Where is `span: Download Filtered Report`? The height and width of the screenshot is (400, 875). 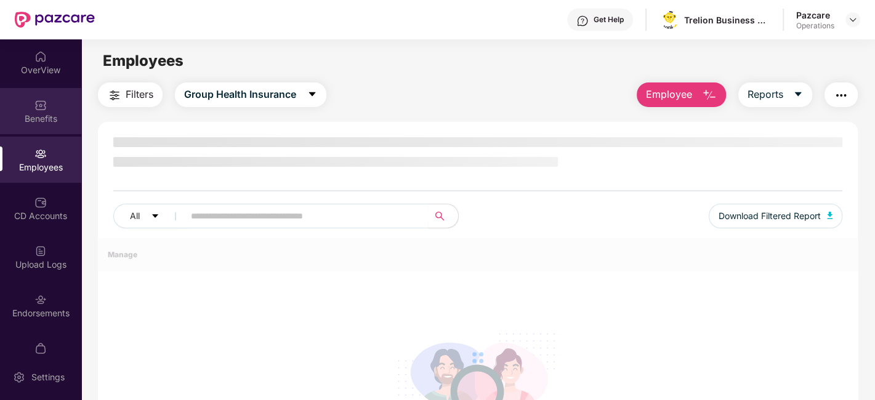
span: Download Filtered Report is located at coordinates (770, 216).